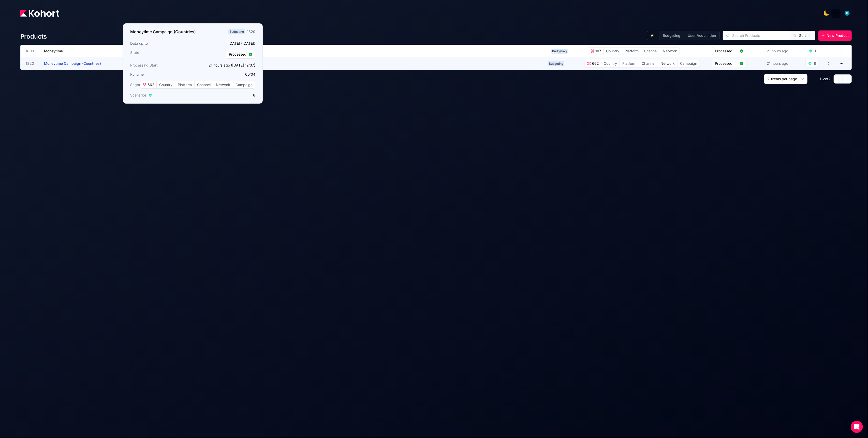  I want to click on h3: Processing Start, so click(161, 65).